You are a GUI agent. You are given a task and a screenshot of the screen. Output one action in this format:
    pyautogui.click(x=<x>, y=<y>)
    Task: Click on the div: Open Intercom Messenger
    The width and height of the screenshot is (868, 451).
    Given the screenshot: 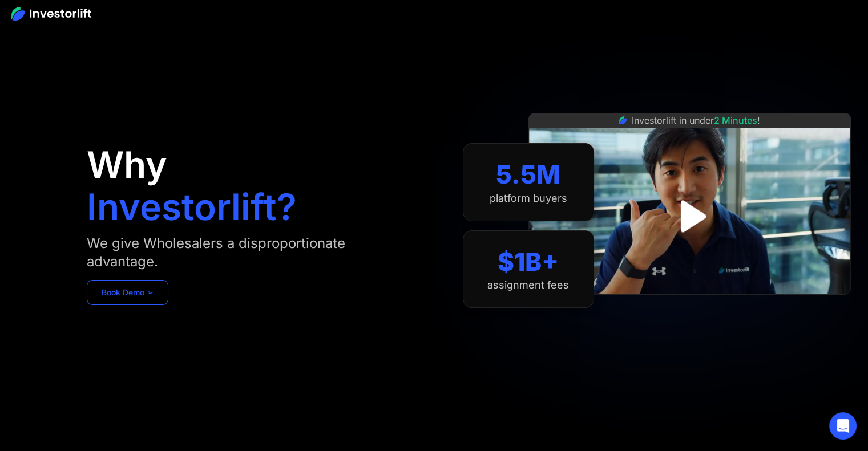 What is the action you would take?
    pyautogui.click(x=843, y=426)
    